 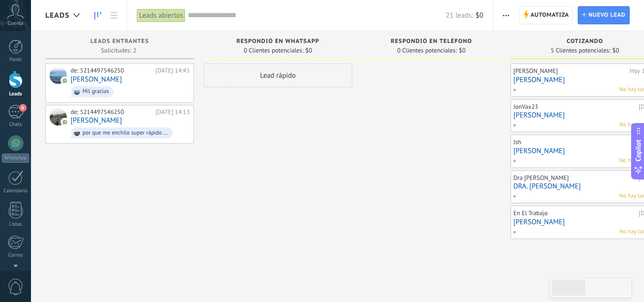 I want to click on span: Respondió en Teléfono, so click(x=432, y=42).